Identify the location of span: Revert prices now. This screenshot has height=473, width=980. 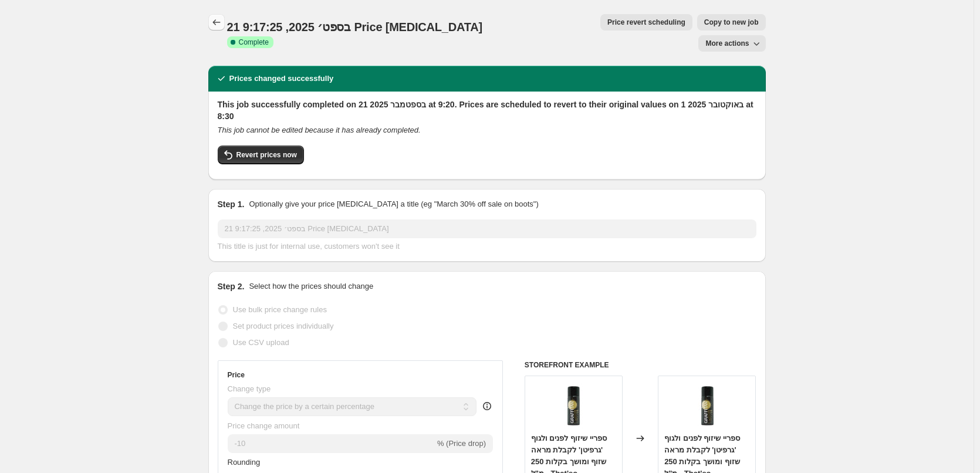
(266, 155).